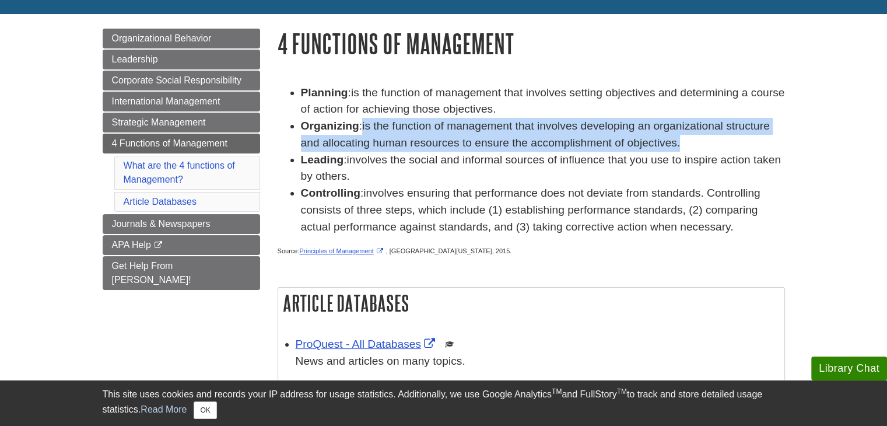  What do you see at coordinates (163, 409) in the screenshot?
I see `a: Read More` at bounding box center [163, 409].